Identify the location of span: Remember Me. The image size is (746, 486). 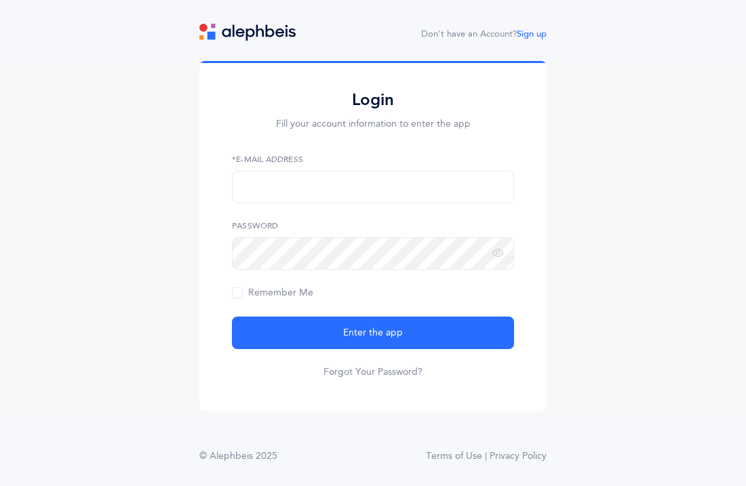
(272, 293).